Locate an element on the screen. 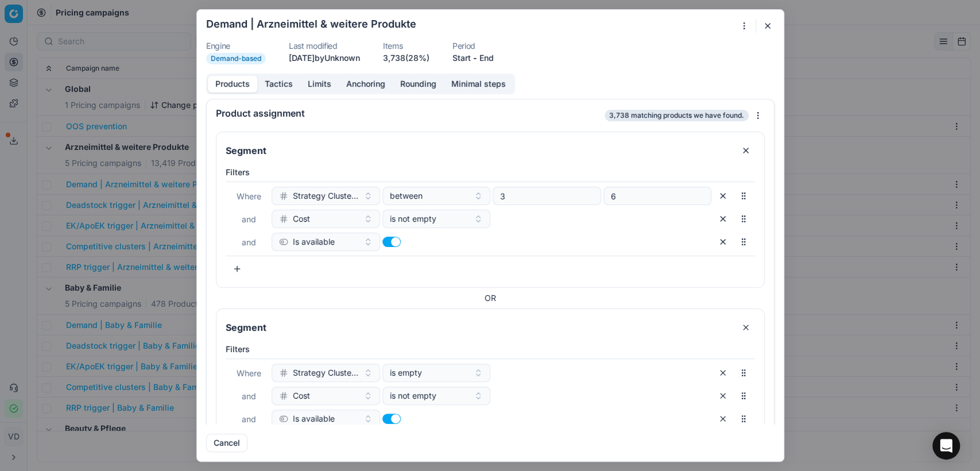  button: Anchoring is located at coordinates (366, 84).